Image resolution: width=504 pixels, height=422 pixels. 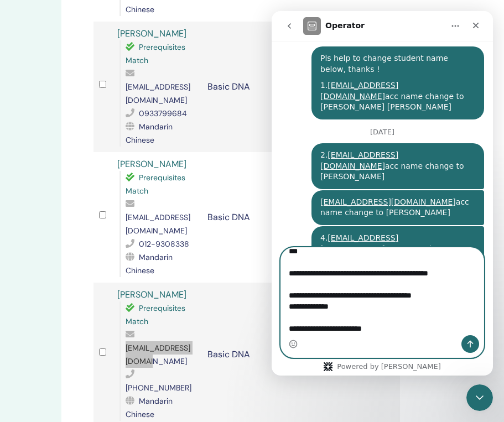 I want to click on h1: Operator, so click(x=73, y=15).